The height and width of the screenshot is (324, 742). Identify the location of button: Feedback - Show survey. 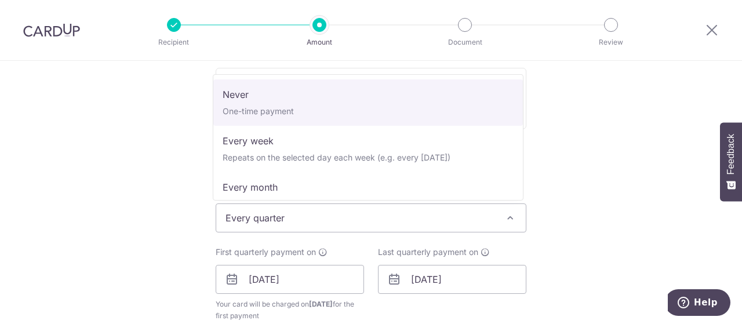
(731, 162).